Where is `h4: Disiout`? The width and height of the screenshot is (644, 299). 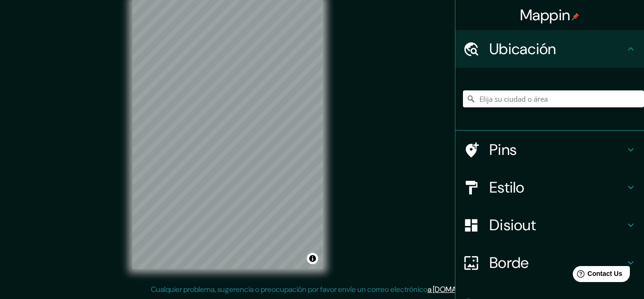 h4: Disiout is located at coordinates (557, 225).